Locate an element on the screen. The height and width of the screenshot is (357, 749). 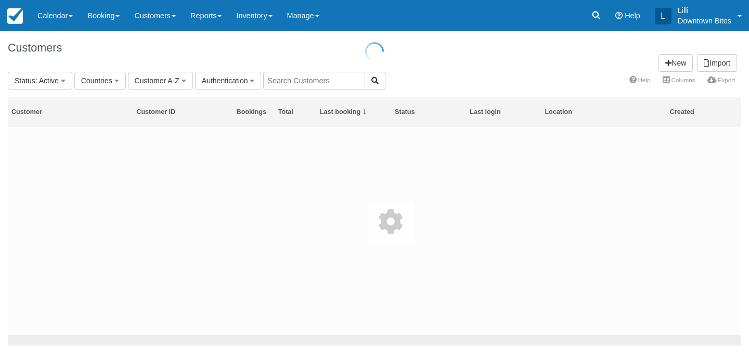
button: Countries is located at coordinates (100, 81).